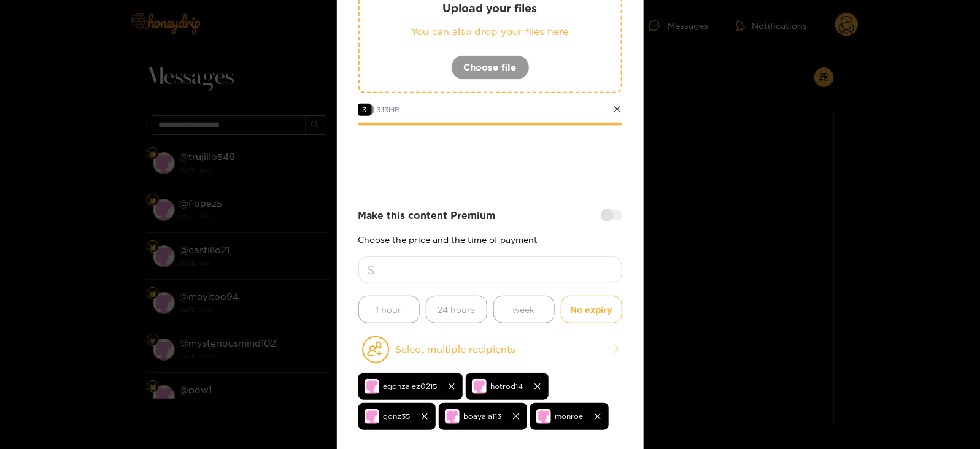  I want to click on span: monroe, so click(569, 416).